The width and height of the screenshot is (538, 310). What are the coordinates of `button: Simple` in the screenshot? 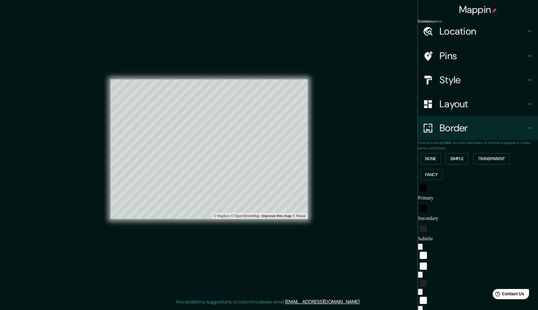 It's located at (457, 158).